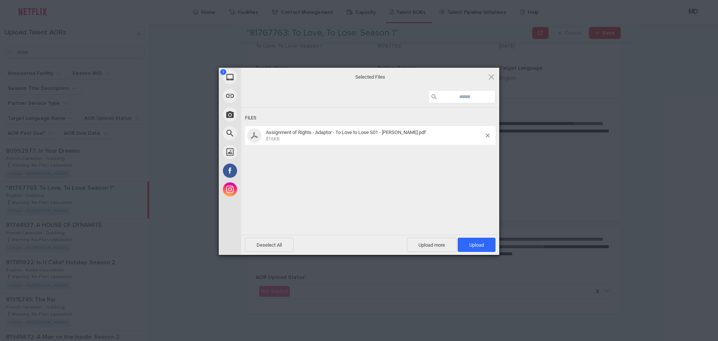 Image resolution: width=718 pixels, height=341 pixels. Describe the element at coordinates (273, 139) in the screenshot. I see `span: 816KB` at that location.